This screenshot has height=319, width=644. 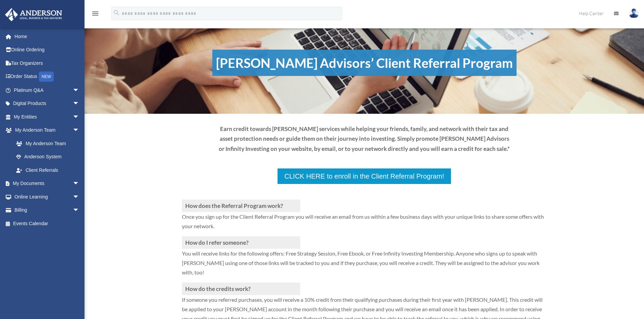 I want to click on a: Online Learningarrow_drop_down, so click(x=47, y=197).